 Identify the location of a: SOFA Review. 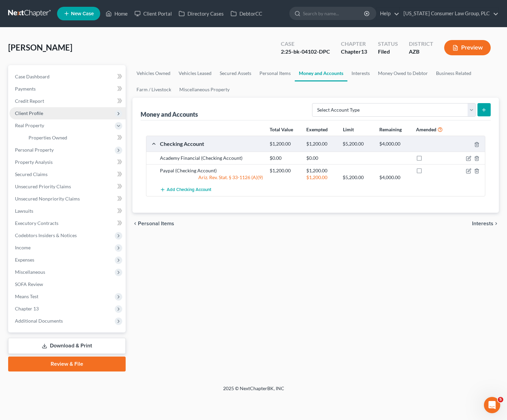
(68, 285).